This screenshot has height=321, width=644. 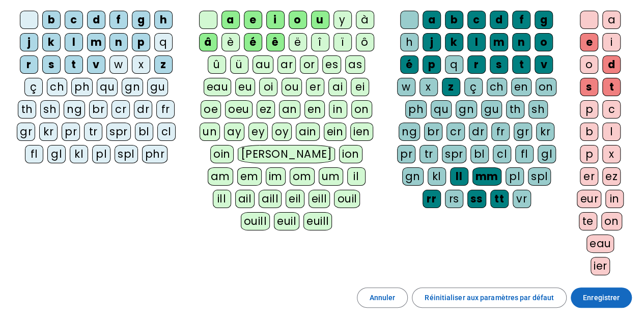 I want to click on div: cl, so click(x=501, y=155).